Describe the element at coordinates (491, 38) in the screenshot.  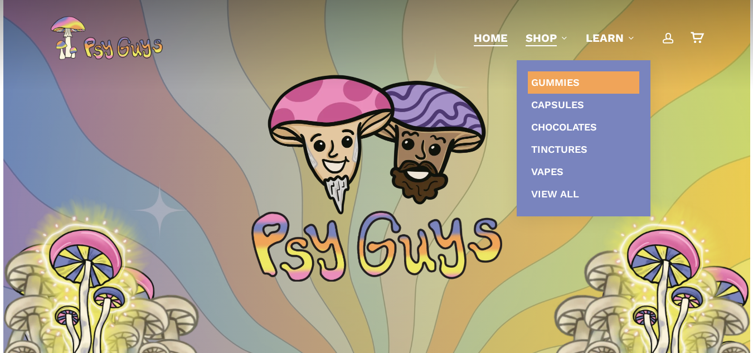
I see `span: Home` at that location.